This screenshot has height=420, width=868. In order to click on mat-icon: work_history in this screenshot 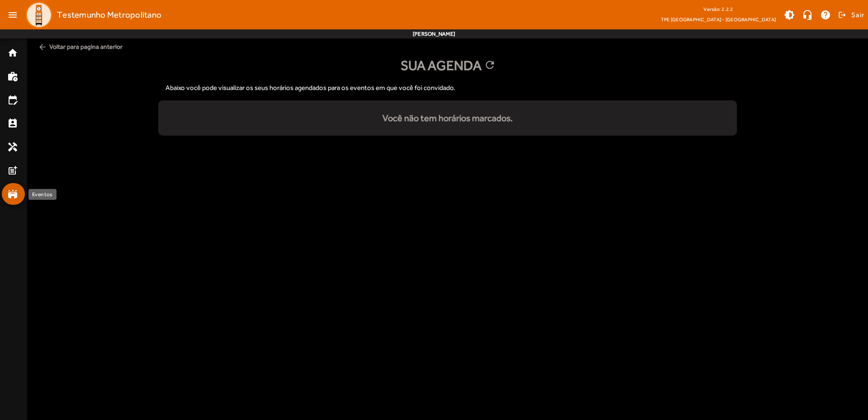, I will do `click(13, 76)`.